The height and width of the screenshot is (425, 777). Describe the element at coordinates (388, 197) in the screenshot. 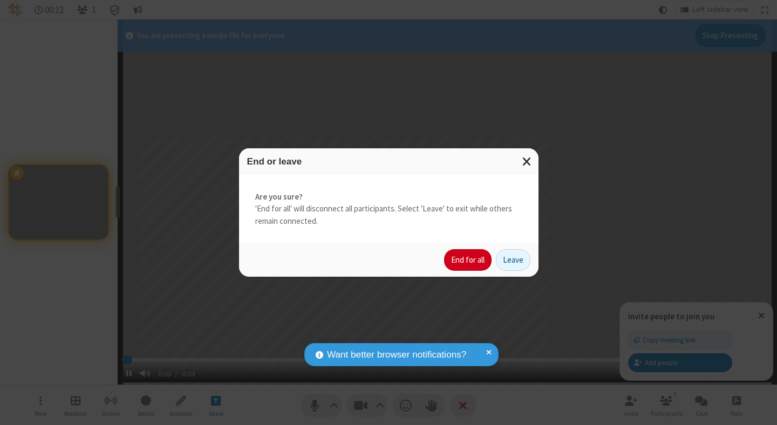

I see `strong: Are you sure?` at that location.